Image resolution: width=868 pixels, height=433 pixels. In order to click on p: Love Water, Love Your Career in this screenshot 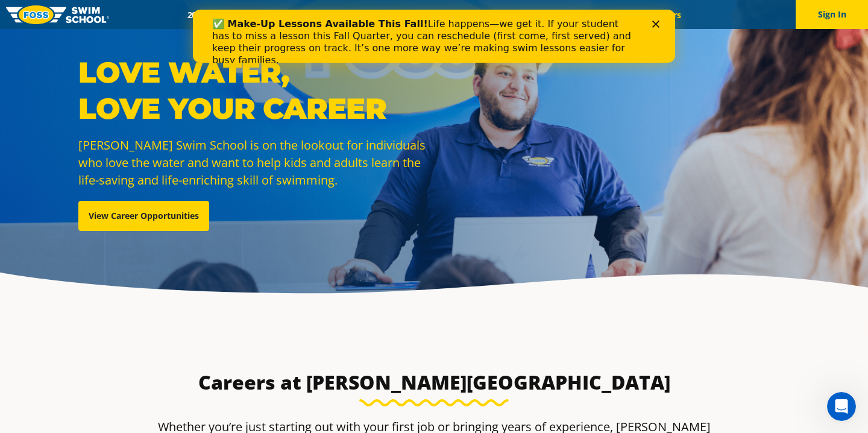, I will do `click(253, 91)`.